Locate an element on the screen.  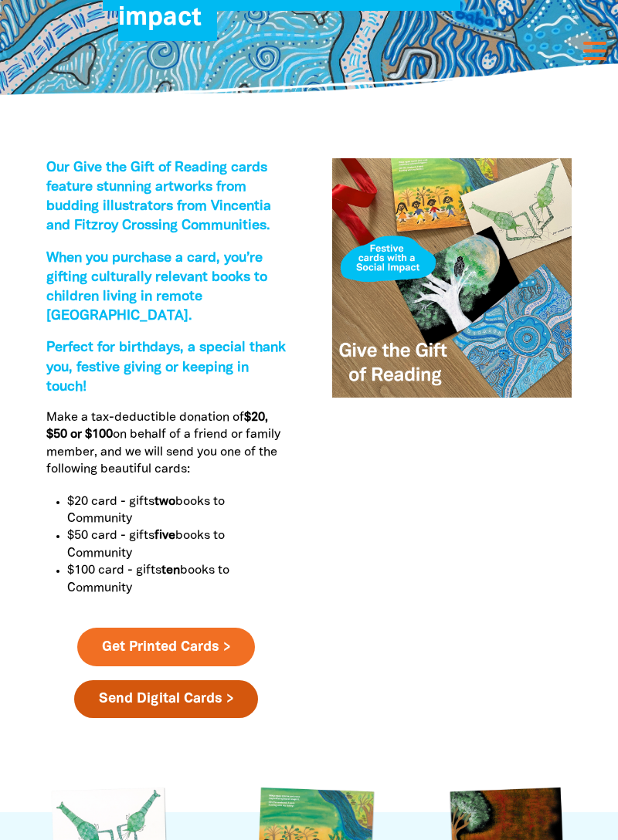
strong: five is located at coordinates (164, 536).